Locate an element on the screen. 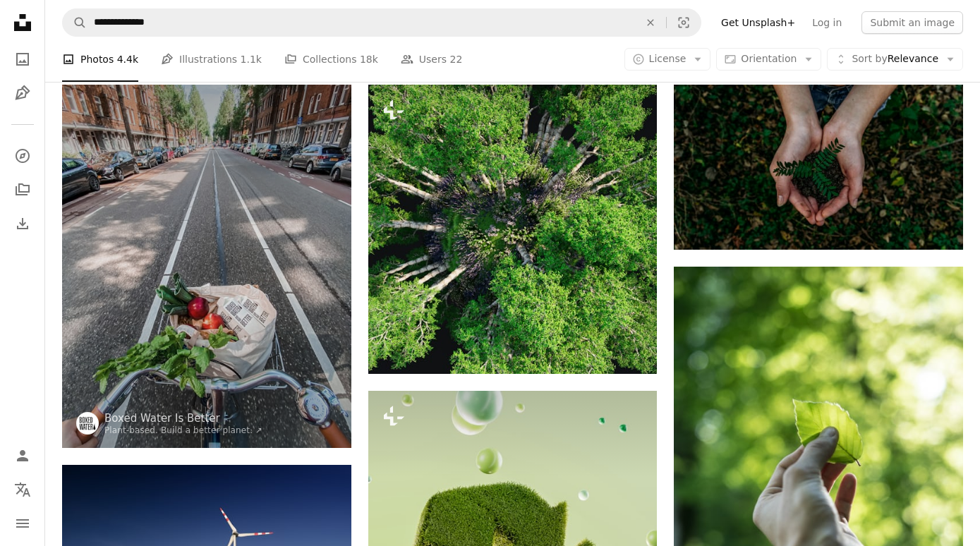  a: Download History is located at coordinates (23, 224).